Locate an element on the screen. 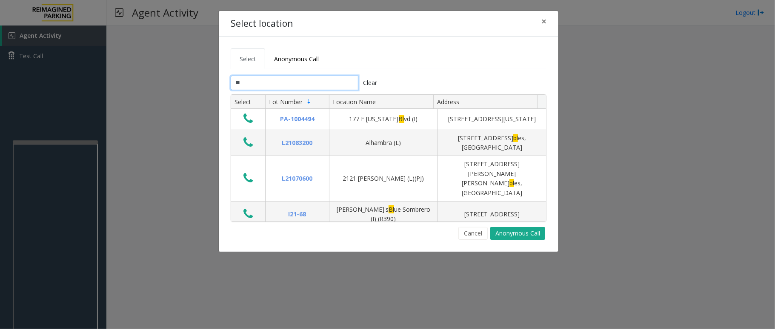  ul: Tabs is located at coordinates (389, 59).